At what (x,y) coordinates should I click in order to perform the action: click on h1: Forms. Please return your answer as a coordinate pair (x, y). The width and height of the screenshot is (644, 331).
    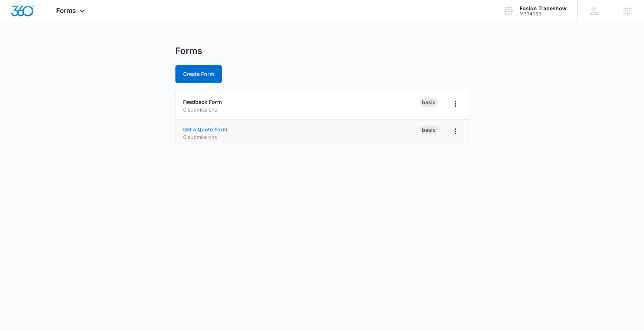
    Looking at the image, I should click on (188, 51).